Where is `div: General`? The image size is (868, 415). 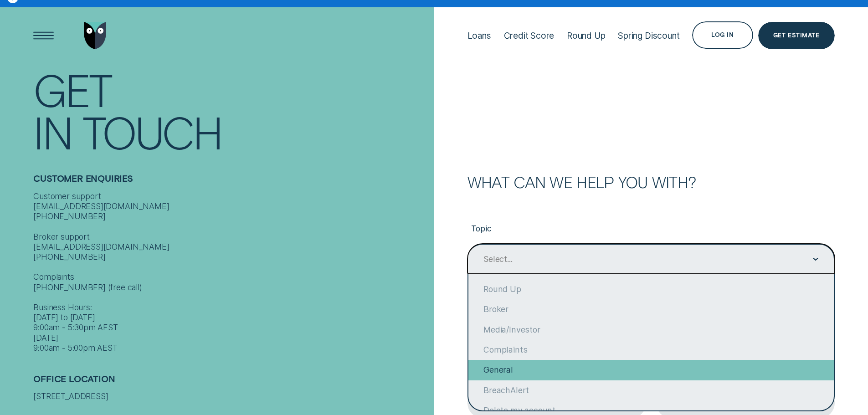 div: General is located at coordinates (651, 370).